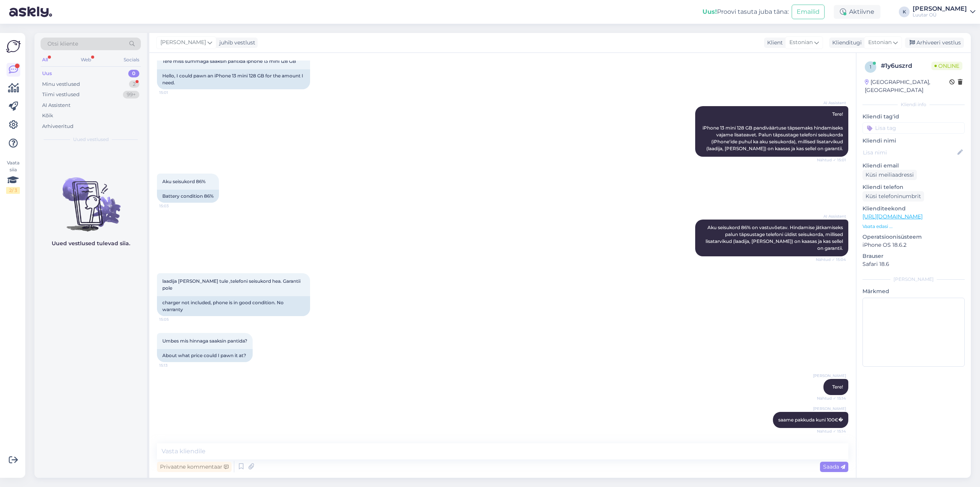 The image size is (980, 487). I want to click on div: juhib vestlust, so click(236, 43).